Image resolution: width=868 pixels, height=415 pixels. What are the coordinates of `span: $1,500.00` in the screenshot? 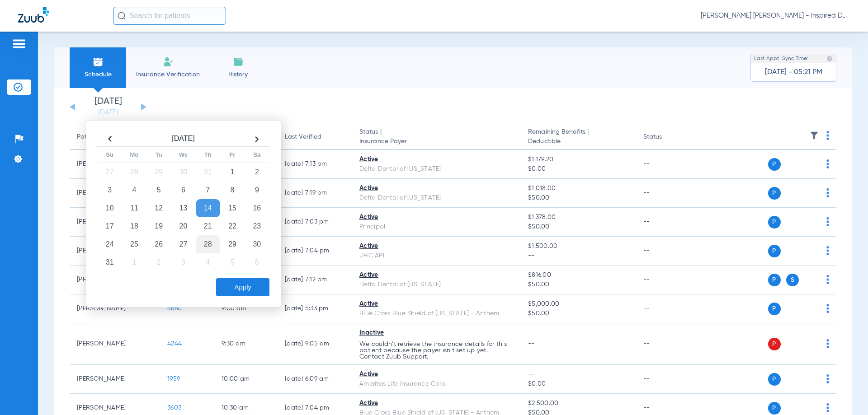 It's located at (578, 246).